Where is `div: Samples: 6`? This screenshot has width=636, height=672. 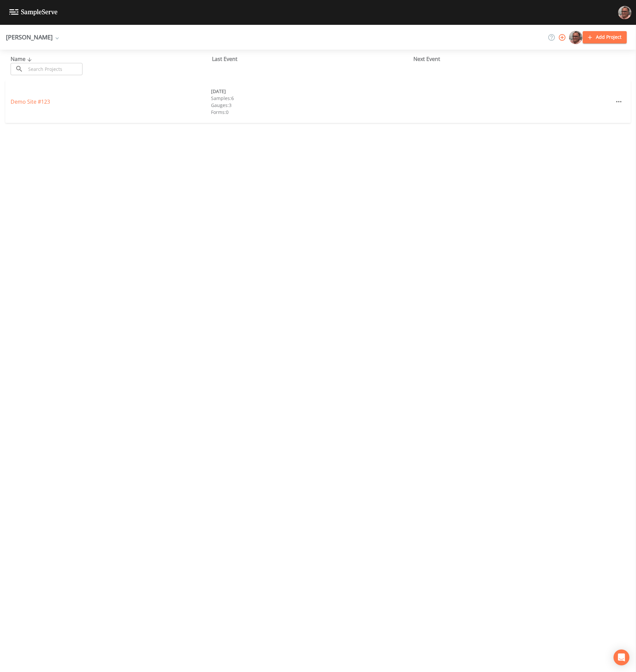 div: Samples: 6 is located at coordinates (311, 98).